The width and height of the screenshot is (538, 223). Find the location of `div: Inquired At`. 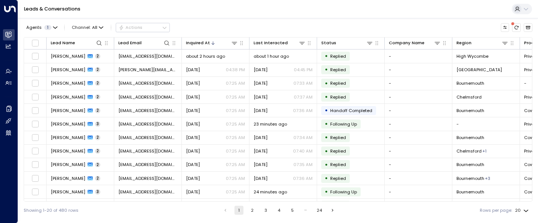

div: Inquired At is located at coordinates (198, 43).